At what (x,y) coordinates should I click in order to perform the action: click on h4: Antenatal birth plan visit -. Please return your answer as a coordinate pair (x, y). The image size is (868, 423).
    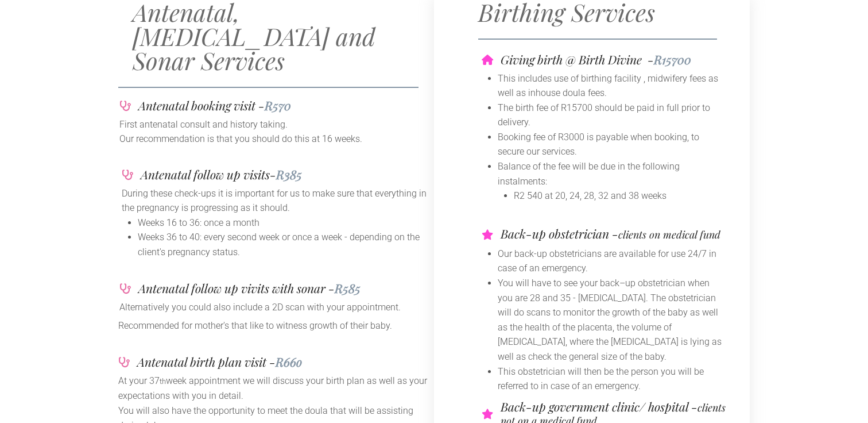
    Looking at the image, I should click on (220, 362).